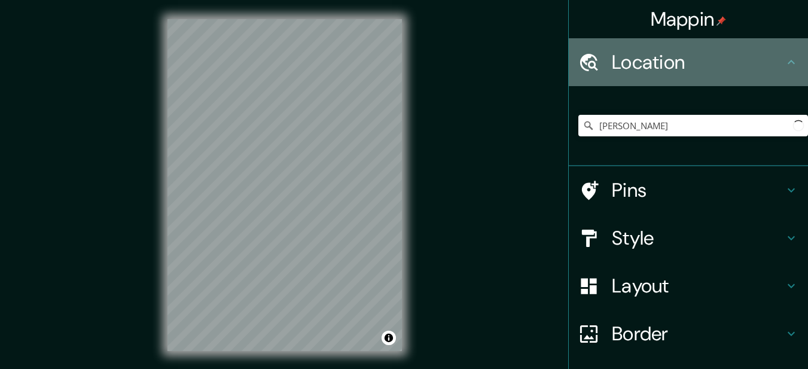 The image size is (808, 369). Describe the element at coordinates (698, 334) in the screenshot. I see `h4: Border` at that location.